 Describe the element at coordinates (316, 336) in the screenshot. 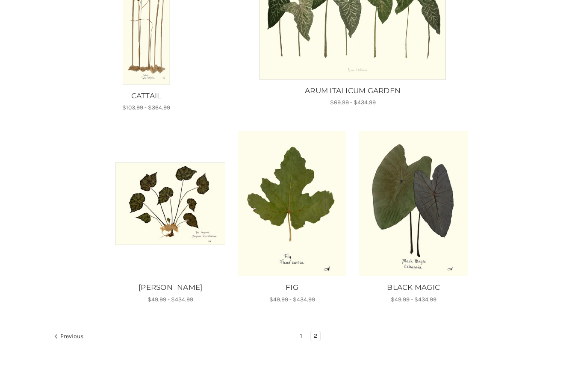

I see `a: Page 2 of 2` at that location.